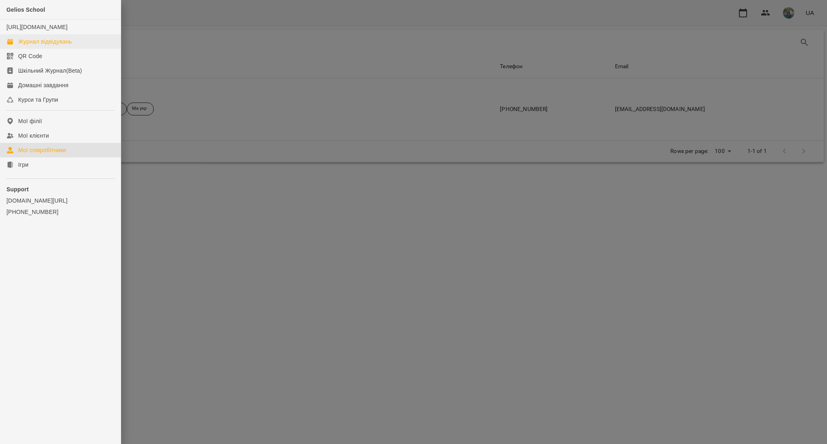 The image size is (827, 444). I want to click on div: Шкільний Журнал(Beta), so click(50, 71).